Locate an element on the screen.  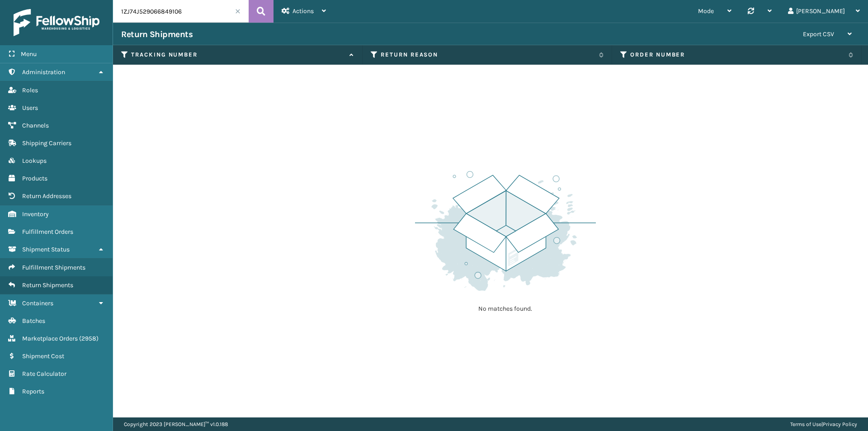
a: Terms of Use is located at coordinates (806, 424).